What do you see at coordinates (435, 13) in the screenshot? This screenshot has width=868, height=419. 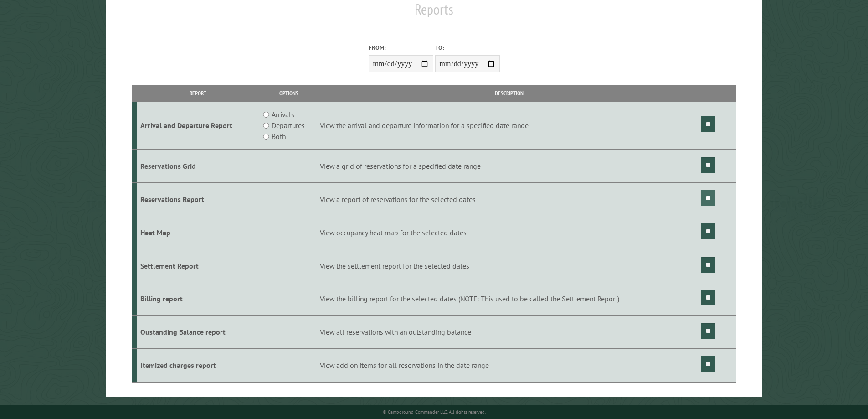 I see `h1: Reports` at bounding box center [435, 13].